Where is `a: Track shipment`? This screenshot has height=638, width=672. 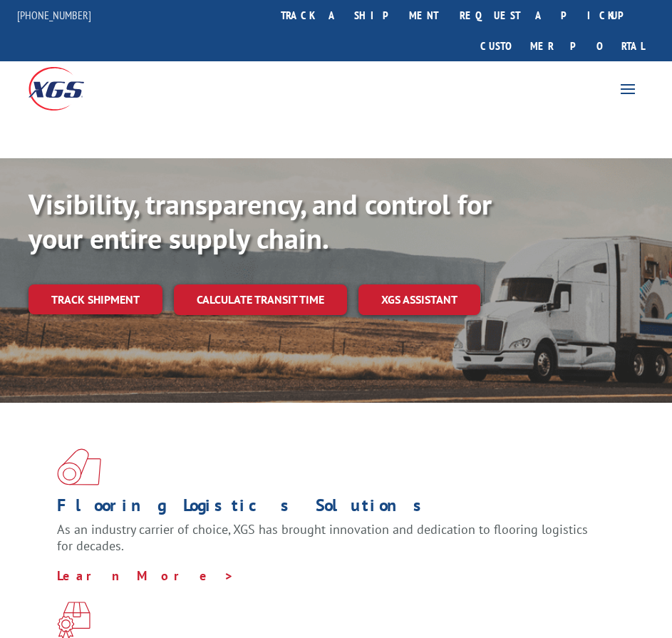
a: Track shipment is located at coordinates (95, 299).